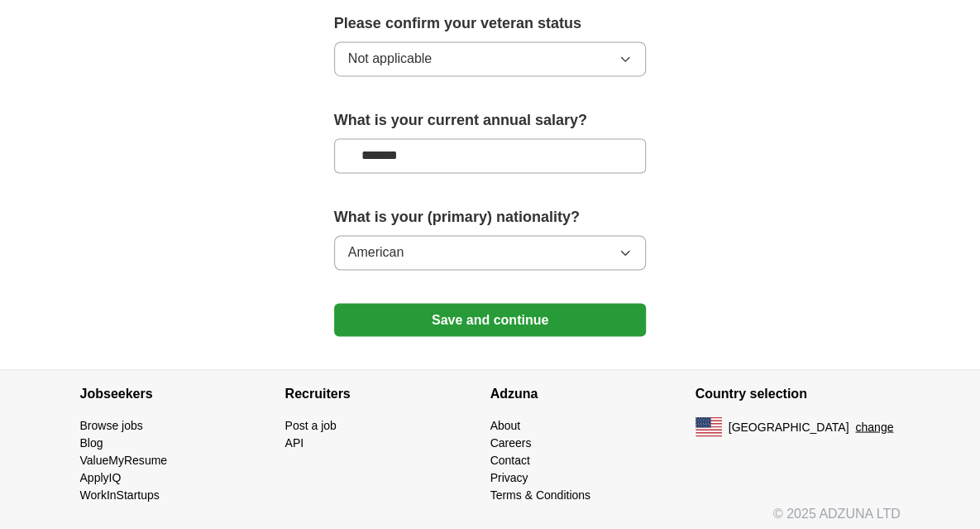 This screenshot has width=980, height=529. Describe the element at coordinates (120, 494) in the screenshot. I see `a: WorkInStartups` at that location.